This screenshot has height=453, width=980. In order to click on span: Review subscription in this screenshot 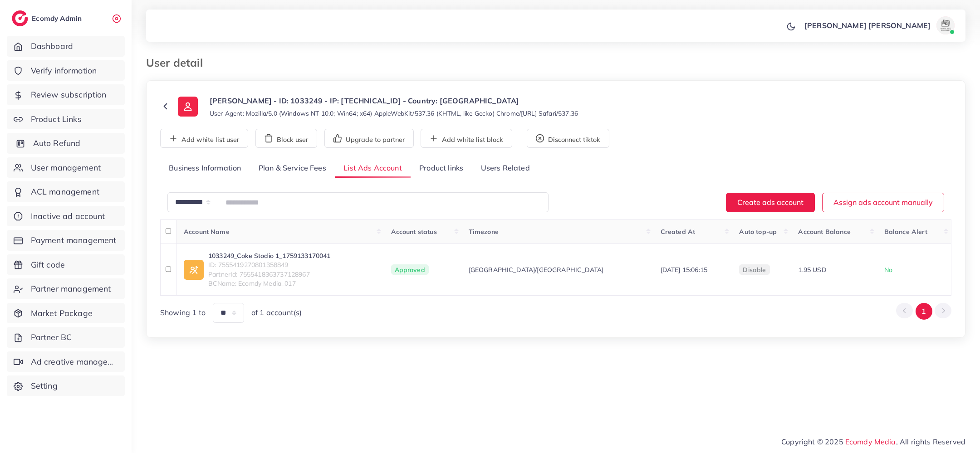, I will do `click(68, 95)`.